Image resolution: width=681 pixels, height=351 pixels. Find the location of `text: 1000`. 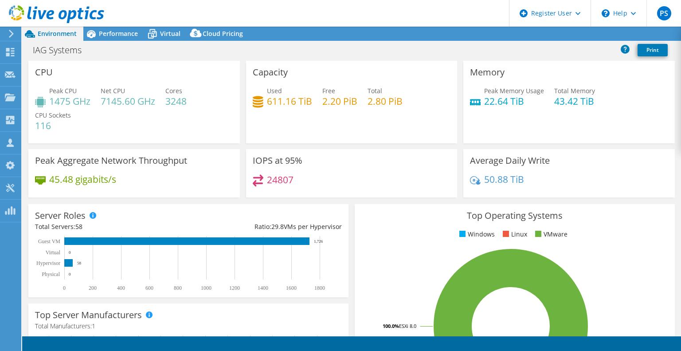

text: 1000 is located at coordinates (206, 288).